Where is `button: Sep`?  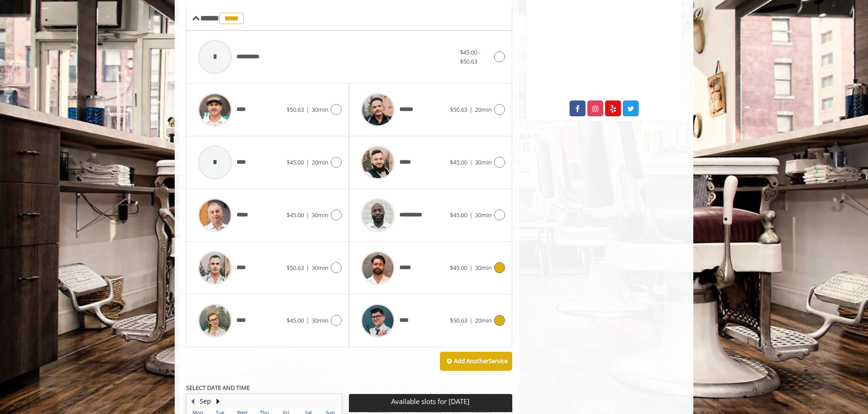 button: Sep is located at coordinates (205, 402).